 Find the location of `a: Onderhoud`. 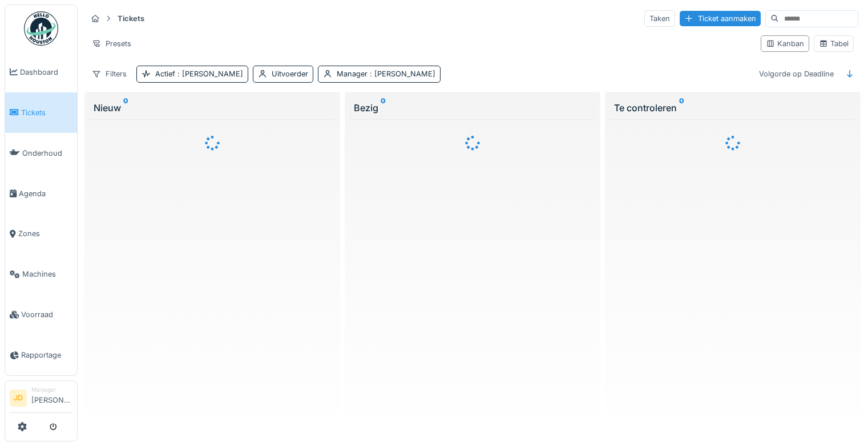

a: Onderhoud is located at coordinates (41, 153).